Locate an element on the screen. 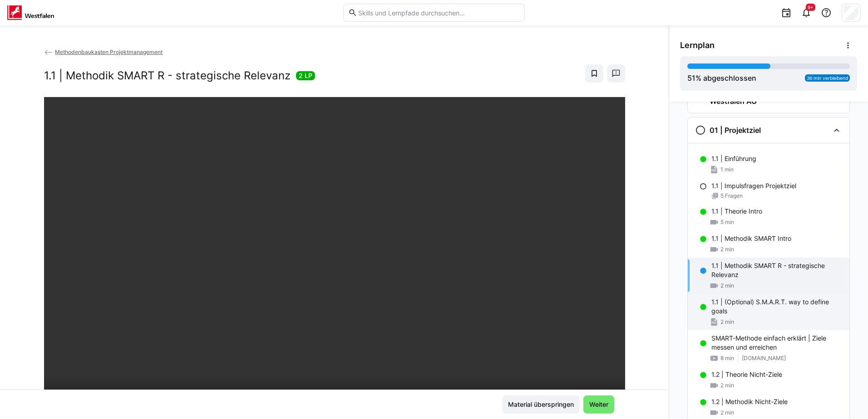 The image size is (868, 419). span: 8 min is located at coordinates (727, 359).